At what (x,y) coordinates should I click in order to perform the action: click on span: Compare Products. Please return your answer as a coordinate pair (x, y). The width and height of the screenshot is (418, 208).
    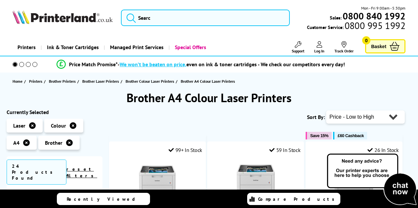
    Looking at the image, I should click on (298, 199).